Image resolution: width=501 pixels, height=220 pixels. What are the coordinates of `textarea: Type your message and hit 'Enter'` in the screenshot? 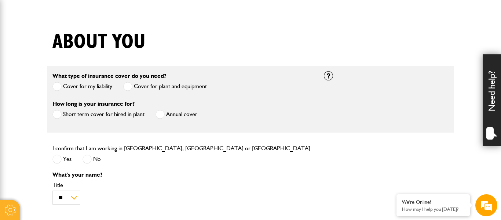 It's located at (72, 146).